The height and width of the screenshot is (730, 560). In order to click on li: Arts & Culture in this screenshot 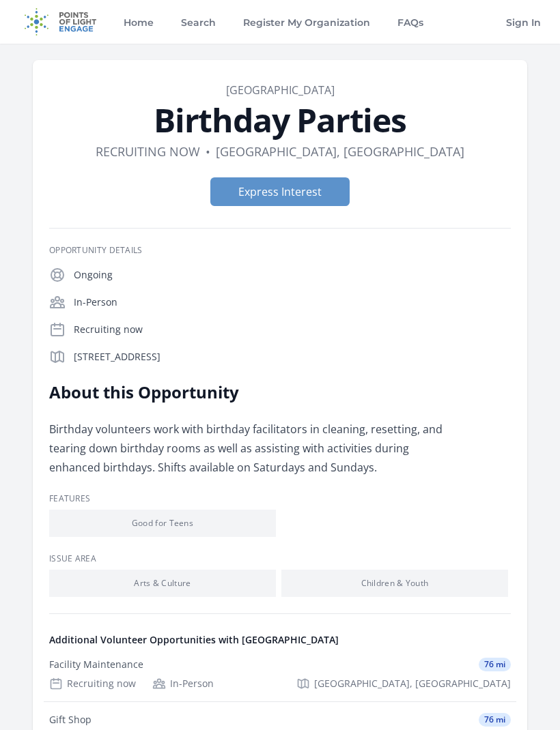, I will do `click(162, 584)`.